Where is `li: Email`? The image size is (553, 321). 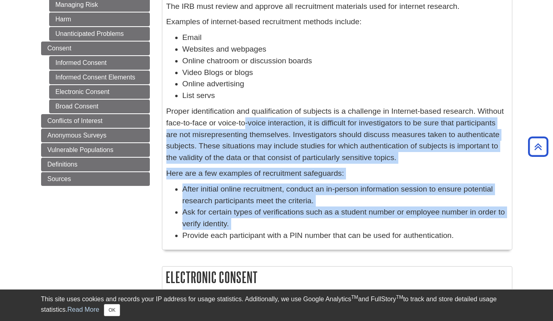 li: Email is located at coordinates (345, 37).